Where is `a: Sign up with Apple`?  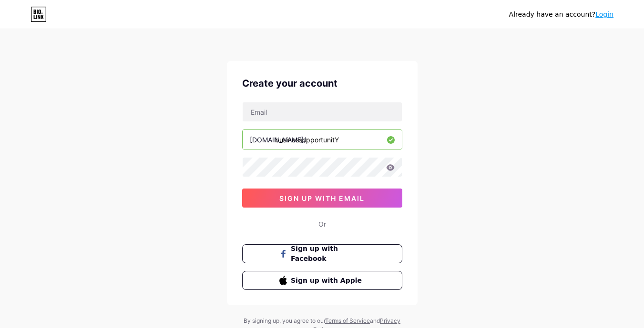 a: Sign up with Apple is located at coordinates (322, 280).